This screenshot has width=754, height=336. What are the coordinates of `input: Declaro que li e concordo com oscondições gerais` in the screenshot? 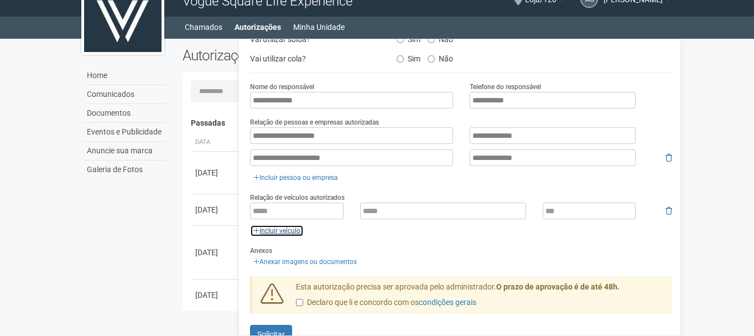 It's located at (299, 302).